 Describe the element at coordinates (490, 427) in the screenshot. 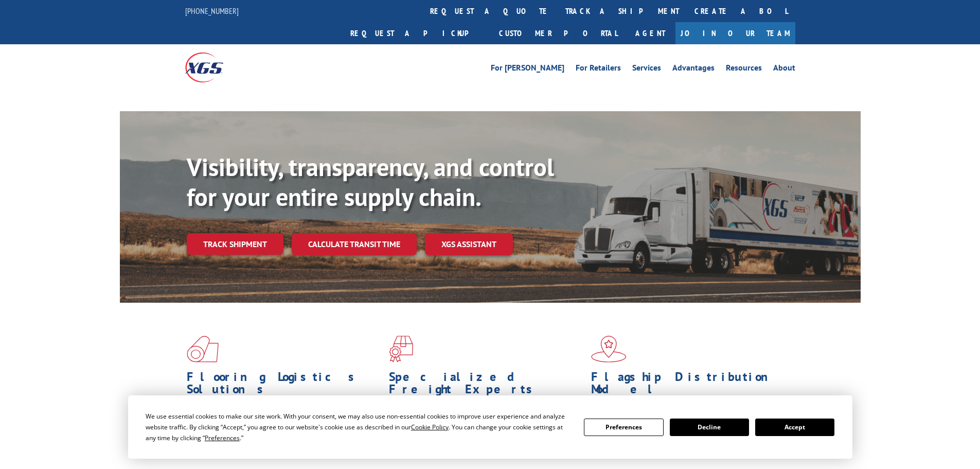

I see `div: Cookie Consent Prompt` at that location.